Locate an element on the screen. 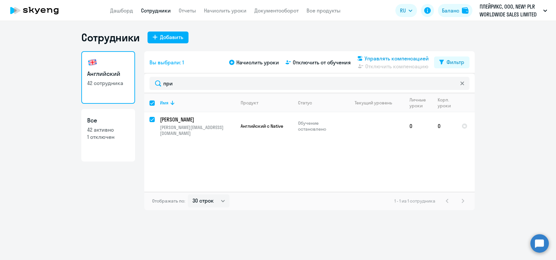 This screenshot has height=260, width=556. span: Отображать по: is located at coordinates (169, 201).